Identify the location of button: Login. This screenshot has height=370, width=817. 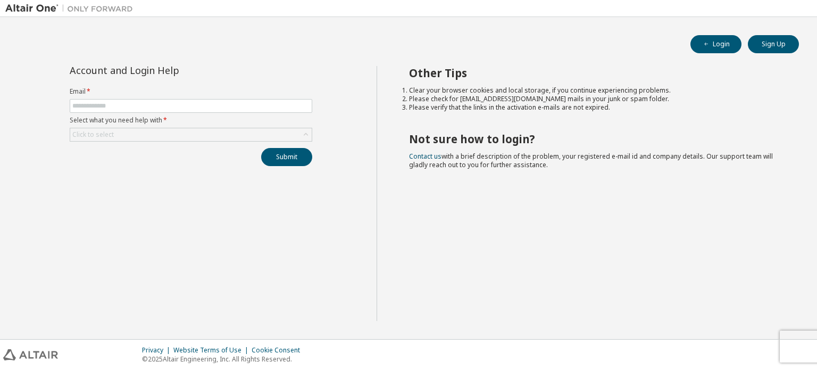
(716, 44).